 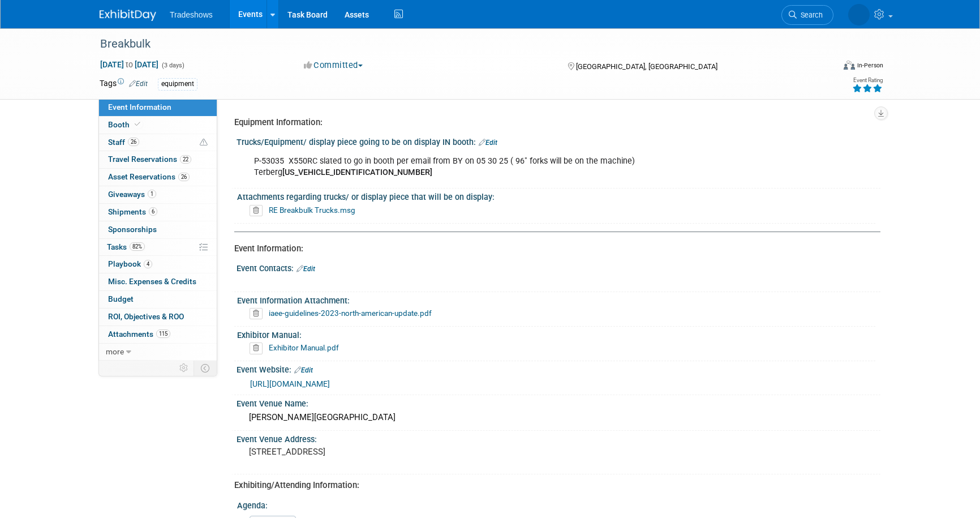 What do you see at coordinates (312, 210) in the screenshot?
I see `a: RE Breakbulk Trucks.msg` at bounding box center [312, 210].